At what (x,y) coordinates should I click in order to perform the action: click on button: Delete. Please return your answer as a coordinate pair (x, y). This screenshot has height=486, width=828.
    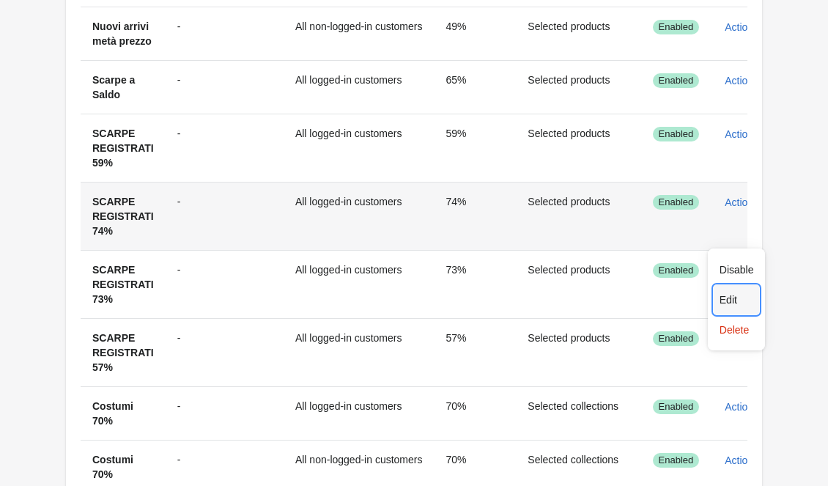
    Looking at the image, I should click on (737, 329).